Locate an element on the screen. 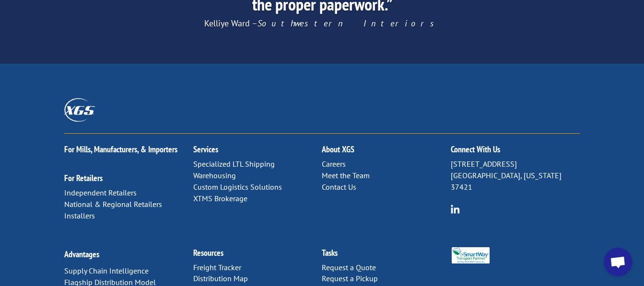 Image resolution: width=644 pixels, height=286 pixels. a: Distribution Map is located at coordinates (221, 278).